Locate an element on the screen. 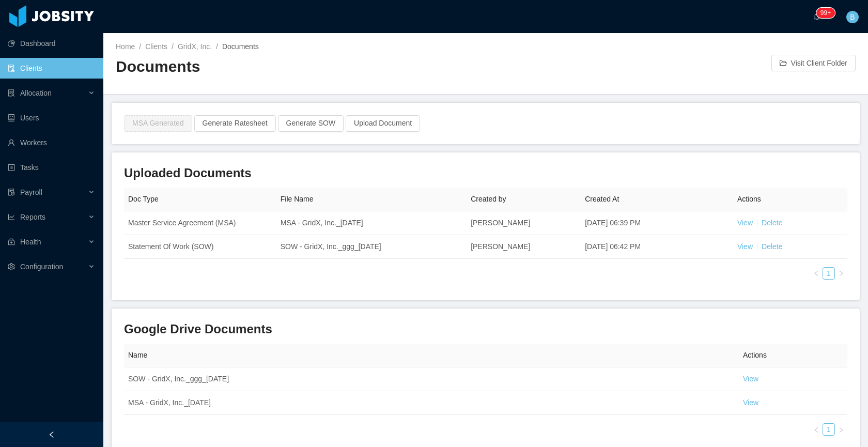  i: icon: setting is located at coordinates (12, 266).